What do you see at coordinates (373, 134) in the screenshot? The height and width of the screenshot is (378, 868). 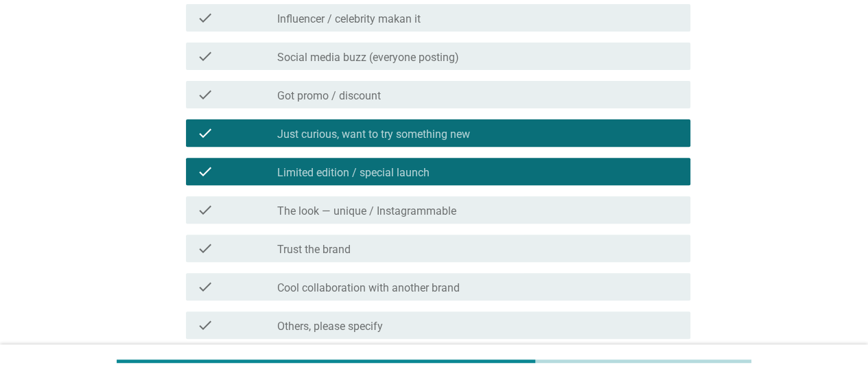 I see `label: Just curious, want to try something new` at bounding box center [373, 134].